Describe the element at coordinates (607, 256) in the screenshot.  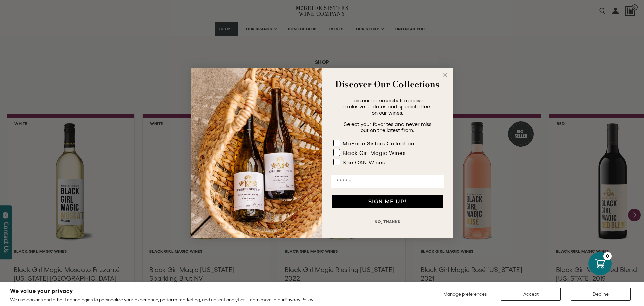
I see `div: 0` at that location.